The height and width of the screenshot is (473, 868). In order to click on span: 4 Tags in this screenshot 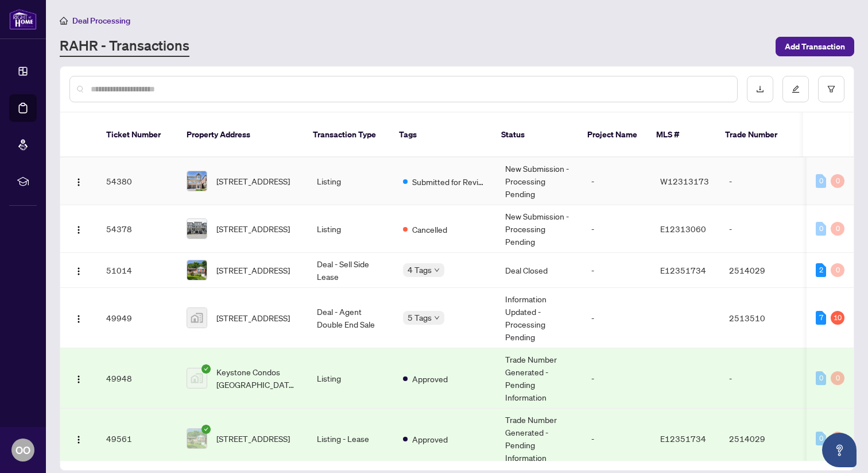, I will do `click(420, 270)`.